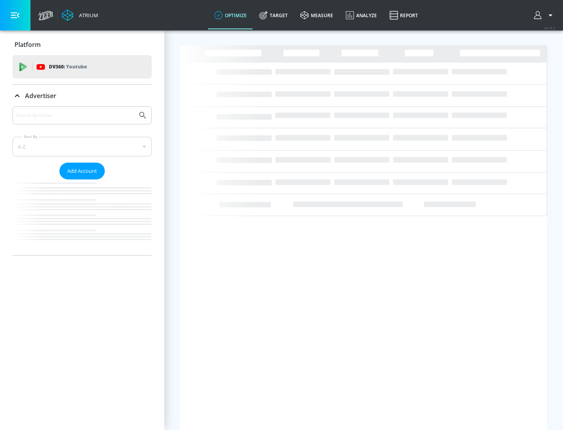 The image size is (563, 430). What do you see at coordinates (273, 15) in the screenshot?
I see `a: Target` at bounding box center [273, 15].